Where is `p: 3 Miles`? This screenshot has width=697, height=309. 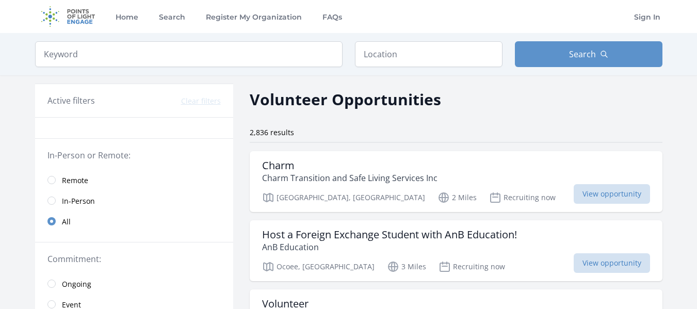
p: 3 Miles is located at coordinates (407, 267).